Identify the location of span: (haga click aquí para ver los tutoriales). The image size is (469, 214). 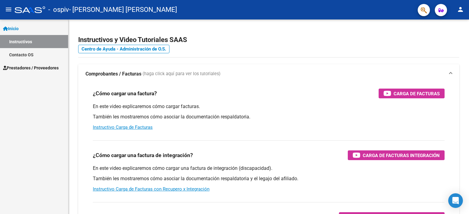
(181, 74).